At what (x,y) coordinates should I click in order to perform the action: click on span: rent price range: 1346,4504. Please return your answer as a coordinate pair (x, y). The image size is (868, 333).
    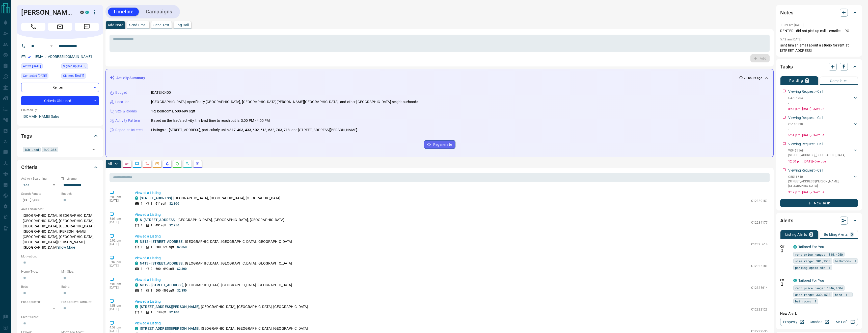
    Looking at the image, I should click on (819, 288).